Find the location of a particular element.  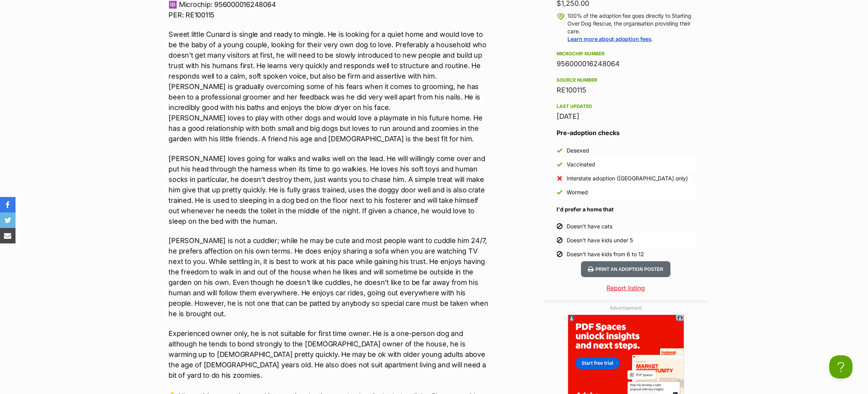

h3: Pre-adoption checks is located at coordinates (626, 133).